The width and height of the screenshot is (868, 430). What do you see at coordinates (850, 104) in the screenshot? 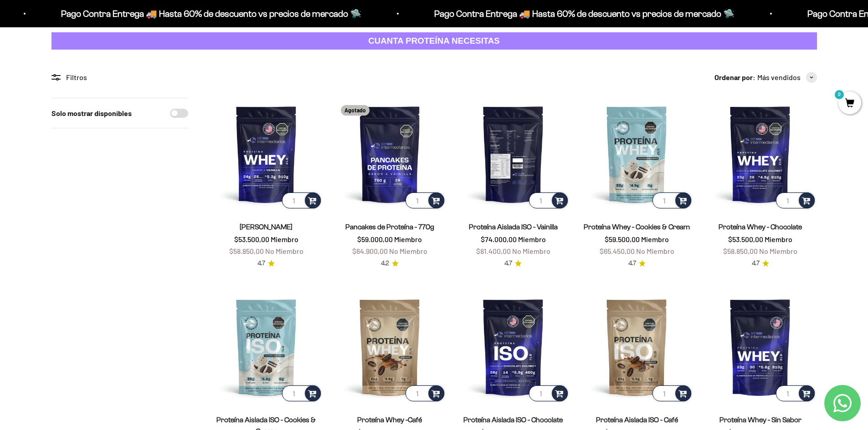
I see `a: 0` at bounding box center [850, 104].